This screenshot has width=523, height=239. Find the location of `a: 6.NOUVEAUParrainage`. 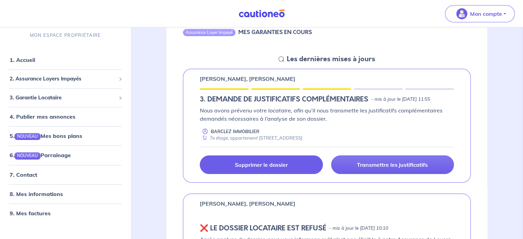

a: 6.NOUVEAUParrainage is located at coordinates (40, 155).